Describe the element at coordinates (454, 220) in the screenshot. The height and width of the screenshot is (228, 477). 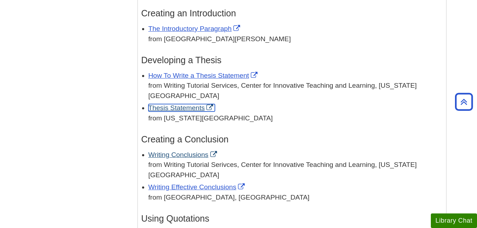
I see `button: Library Chat` at that location.